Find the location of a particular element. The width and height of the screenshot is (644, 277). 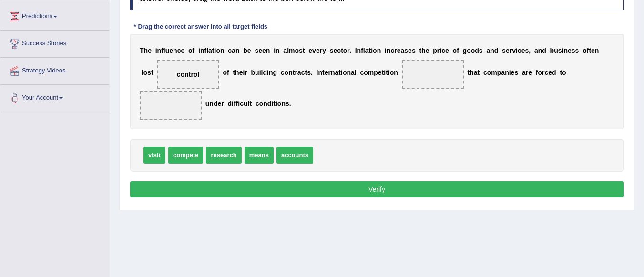

b: b is located at coordinates (253, 72).